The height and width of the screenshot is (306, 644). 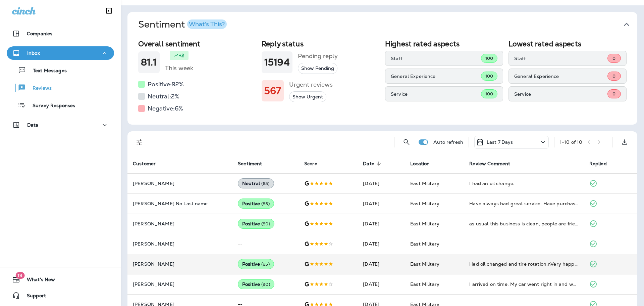 What do you see at coordinates (181, 55) in the screenshot?
I see `p: +2` at bounding box center [181, 55].